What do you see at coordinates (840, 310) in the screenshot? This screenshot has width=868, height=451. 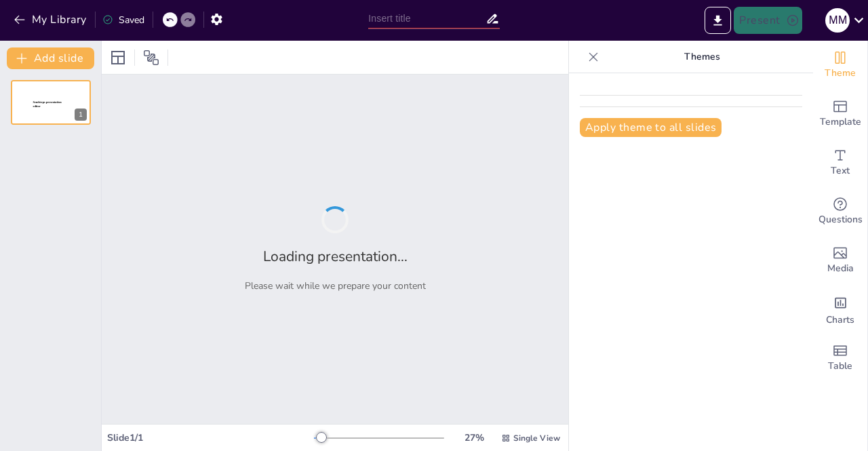 I see `div: Add charts and graphs` at bounding box center [840, 310].